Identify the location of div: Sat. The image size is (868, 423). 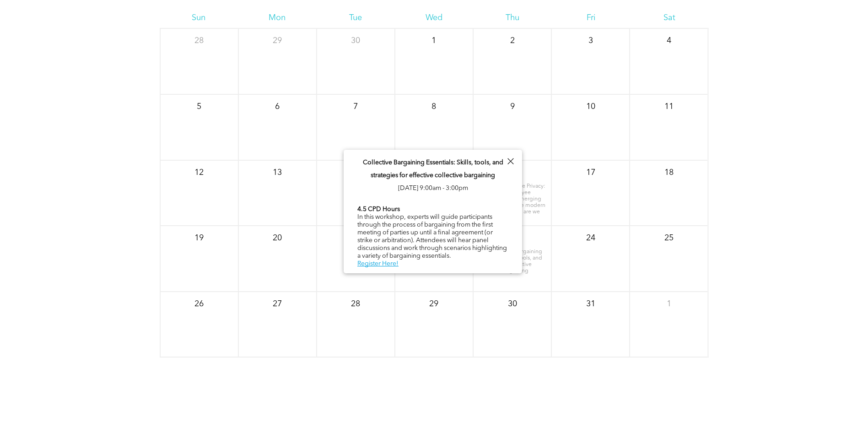
(669, 18).